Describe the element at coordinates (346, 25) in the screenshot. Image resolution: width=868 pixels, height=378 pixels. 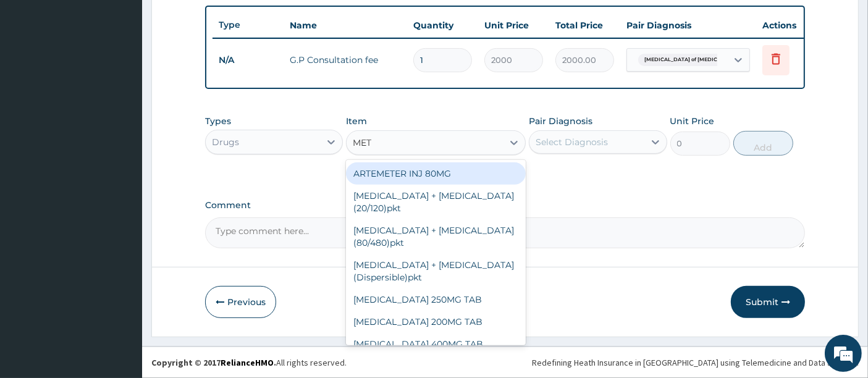
I see `th: Name` at that location.